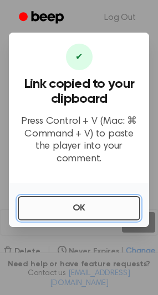  I want to click on button: OK, so click(79, 209).